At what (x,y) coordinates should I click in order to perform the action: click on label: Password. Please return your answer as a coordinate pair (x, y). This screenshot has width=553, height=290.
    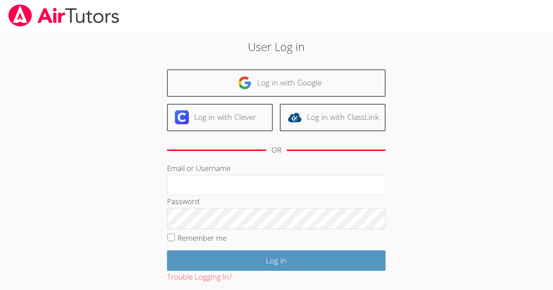
    Looking at the image, I should click on (183, 201).